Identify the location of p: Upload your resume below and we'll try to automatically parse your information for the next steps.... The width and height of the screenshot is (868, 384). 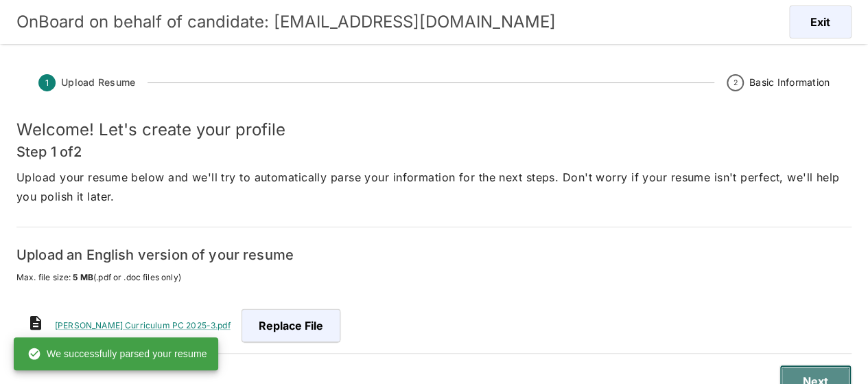
(434, 187).